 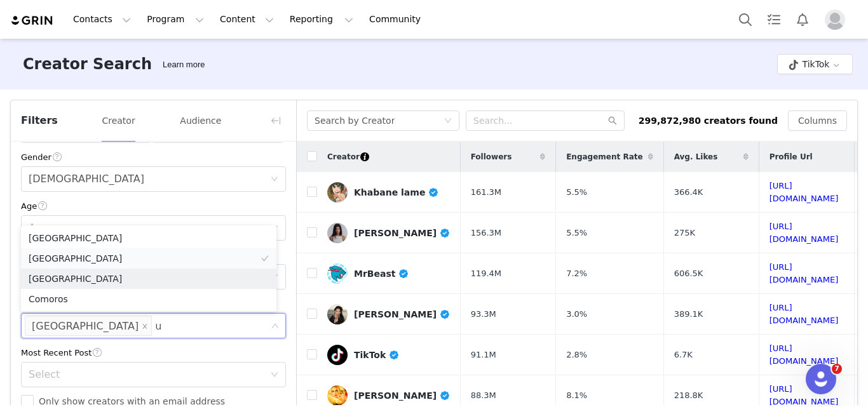 What do you see at coordinates (491, 157) in the screenshot?
I see `span: Followers` at bounding box center [491, 157].